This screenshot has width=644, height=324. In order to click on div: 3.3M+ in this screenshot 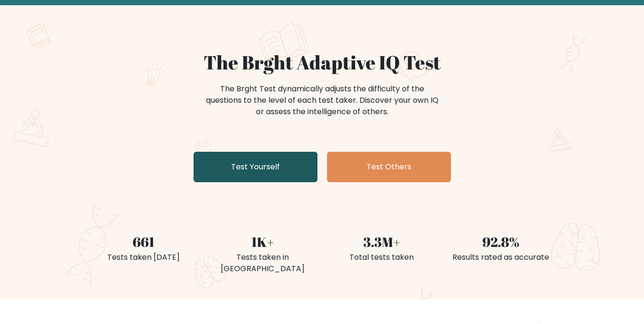, I will do `click(382, 242)`.